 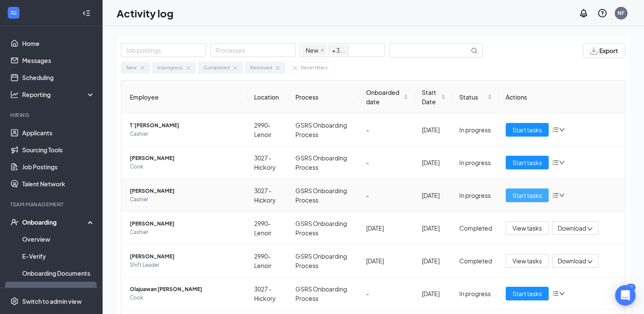 What do you see at coordinates (59, 94) in the screenshot?
I see `div: Reporting` at bounding box center [59, 94].